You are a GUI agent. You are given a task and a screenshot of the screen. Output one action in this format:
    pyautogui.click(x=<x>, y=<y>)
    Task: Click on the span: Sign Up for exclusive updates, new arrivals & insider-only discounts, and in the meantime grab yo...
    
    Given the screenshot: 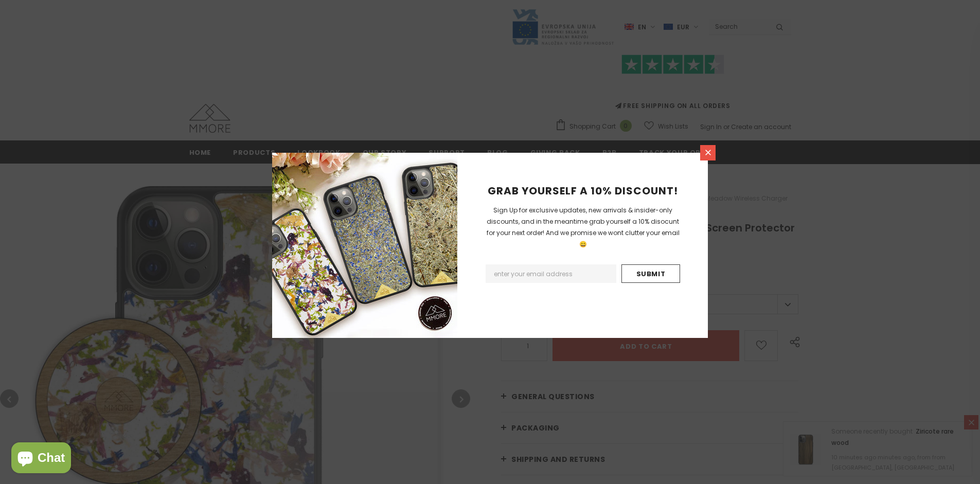 What is the action you would take?
    pyautogui.click(x=583, y=227)
    